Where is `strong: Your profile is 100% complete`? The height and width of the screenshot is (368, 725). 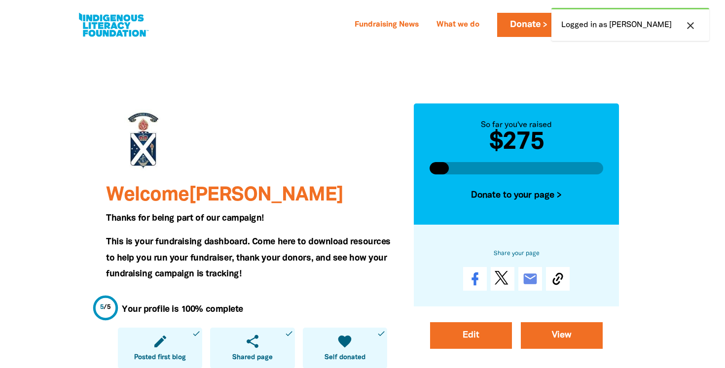 strong: Your profile is 100% complete is located at coordinates (182, 310).